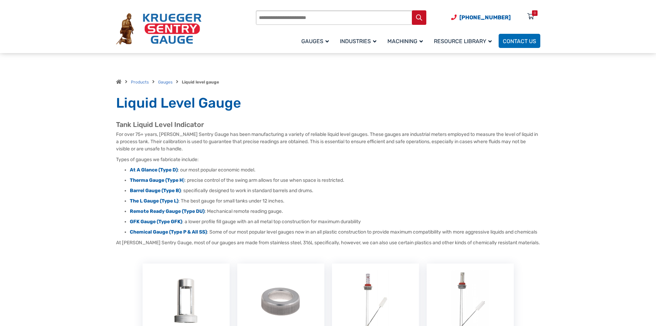 Image resolution: width=656 pixels, height=326 pixels. Describe the element at coordinates (154, 169) in the screenshot. I see `strong: At A Glance (Type D)` at that location.